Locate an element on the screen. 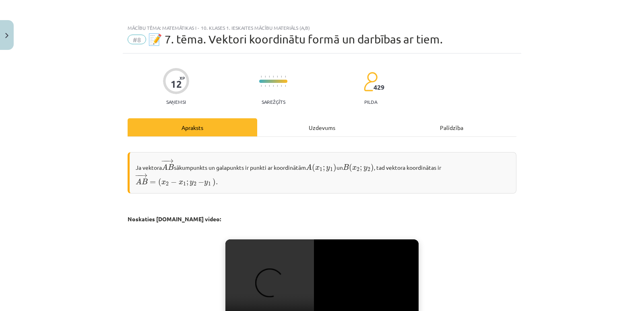 The height and width of the screenshot is (311, 644). p: pilda is located at coordinates (370, 102).